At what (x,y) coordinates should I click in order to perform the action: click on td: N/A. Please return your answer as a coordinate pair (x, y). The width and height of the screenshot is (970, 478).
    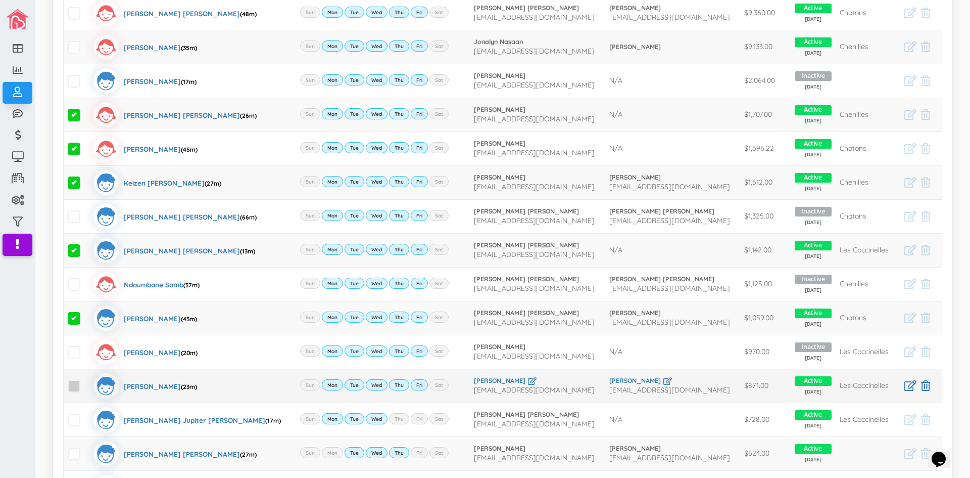
    Looking at the image, I should click on (673, 351).